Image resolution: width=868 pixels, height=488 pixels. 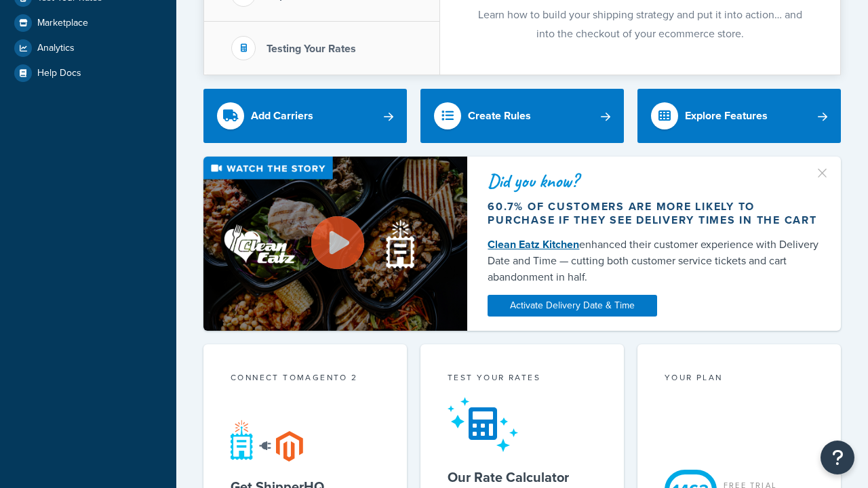 I want to click on li: Help Docs, so click(x=88, y=73).